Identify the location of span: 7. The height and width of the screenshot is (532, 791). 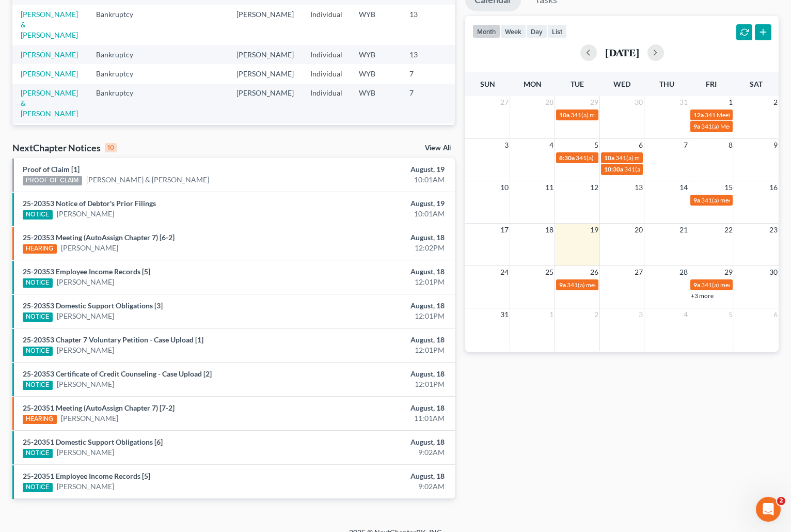
(686, 145).